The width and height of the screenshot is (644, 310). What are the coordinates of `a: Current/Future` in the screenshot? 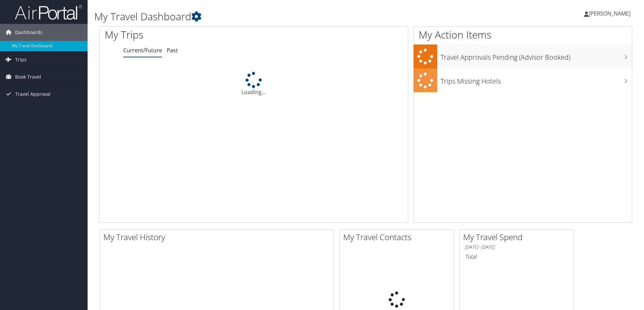 It's located at (142, 50).